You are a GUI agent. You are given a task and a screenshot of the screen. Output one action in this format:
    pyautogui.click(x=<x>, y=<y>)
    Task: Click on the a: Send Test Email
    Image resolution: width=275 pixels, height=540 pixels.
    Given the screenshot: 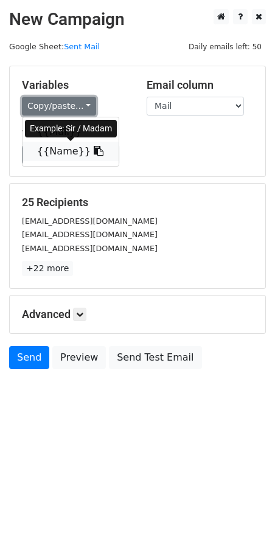 What is the action you would take?
    pyautogui.click(x=155, y=357)
    